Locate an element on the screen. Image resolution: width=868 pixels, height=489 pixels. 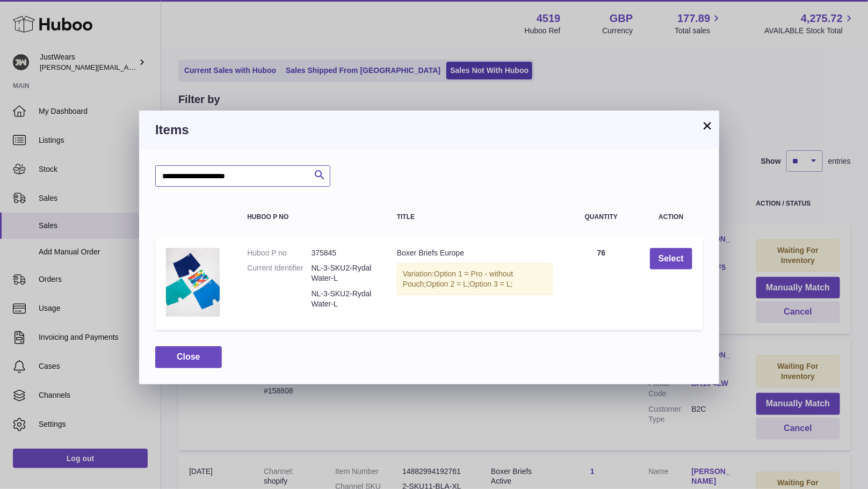
span: Option 2 = L; is located at coordinates (447, 284).